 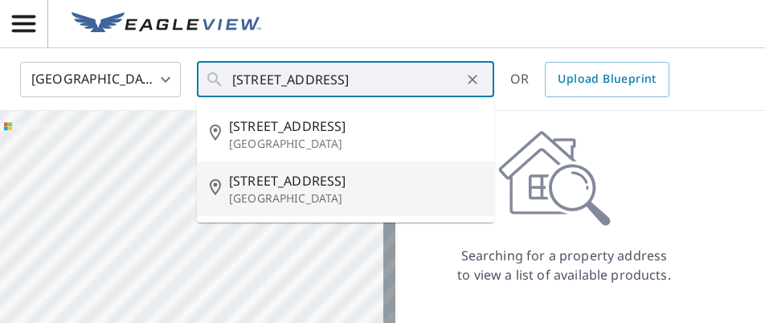 I want to click on input: Search by address or latitude-longitude, so click(x=346, y=80).